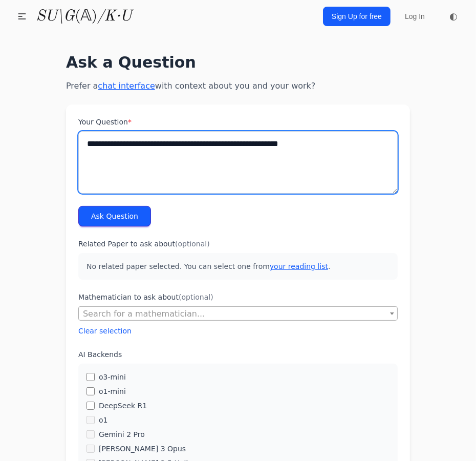 The height and width of the screenshot is (461, 476). What do you see at coordinates (105, 331) in the screenshot?
I see `button: Clear selection` at bounding box center [105, 331].